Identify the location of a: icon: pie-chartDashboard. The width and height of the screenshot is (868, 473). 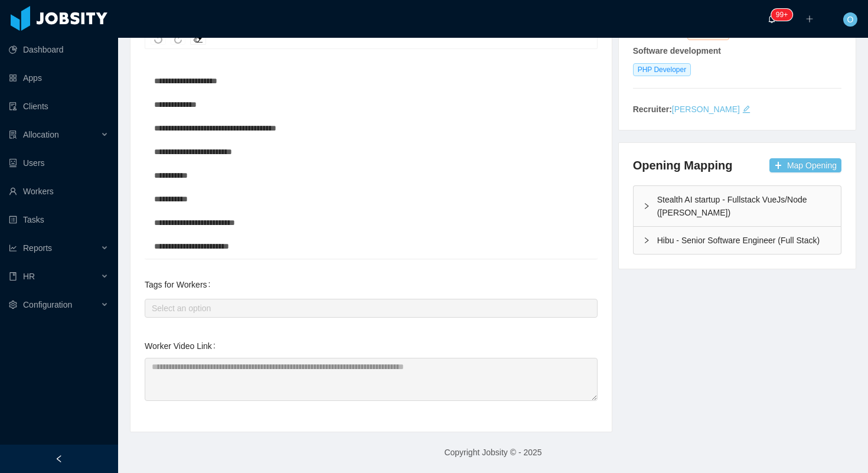
(58, 50).